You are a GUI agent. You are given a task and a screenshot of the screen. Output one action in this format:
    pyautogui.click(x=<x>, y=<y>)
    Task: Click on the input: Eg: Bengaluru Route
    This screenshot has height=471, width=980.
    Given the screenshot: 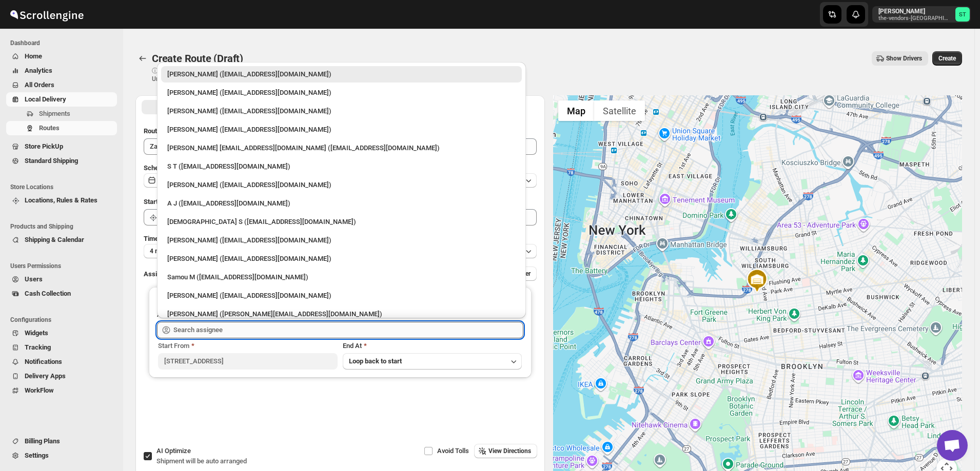 What is the action you would take?
    pyautogui.click(x=340, y=147)
    